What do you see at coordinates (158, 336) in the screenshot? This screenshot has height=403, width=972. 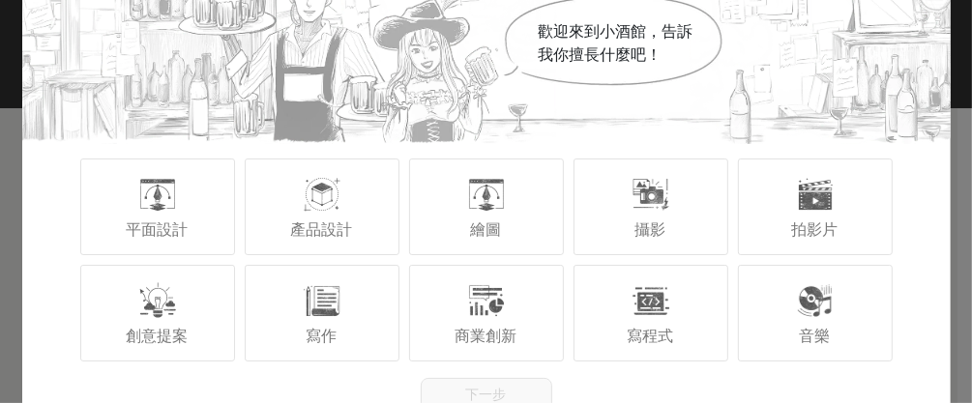 I see `span: 創意提案` at bounding box center [158, 336].